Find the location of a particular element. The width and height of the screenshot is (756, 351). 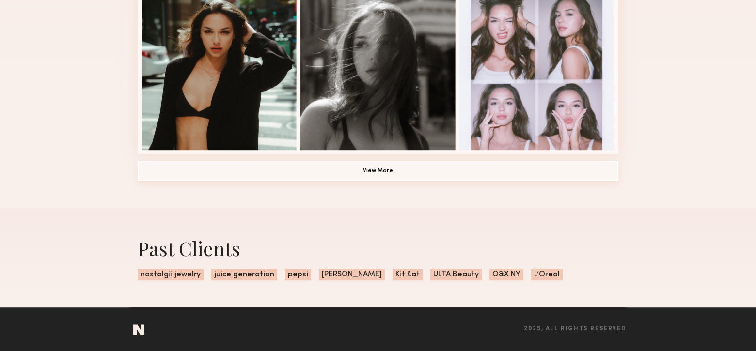

span: O&X NY is located at coordinates (506, 275).